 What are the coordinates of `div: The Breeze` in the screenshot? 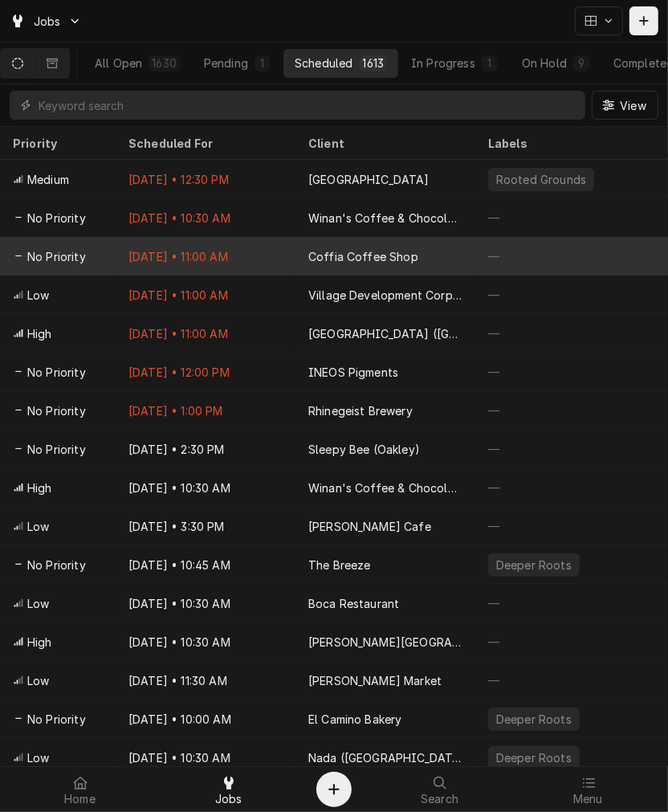 It's located at (340, 565).